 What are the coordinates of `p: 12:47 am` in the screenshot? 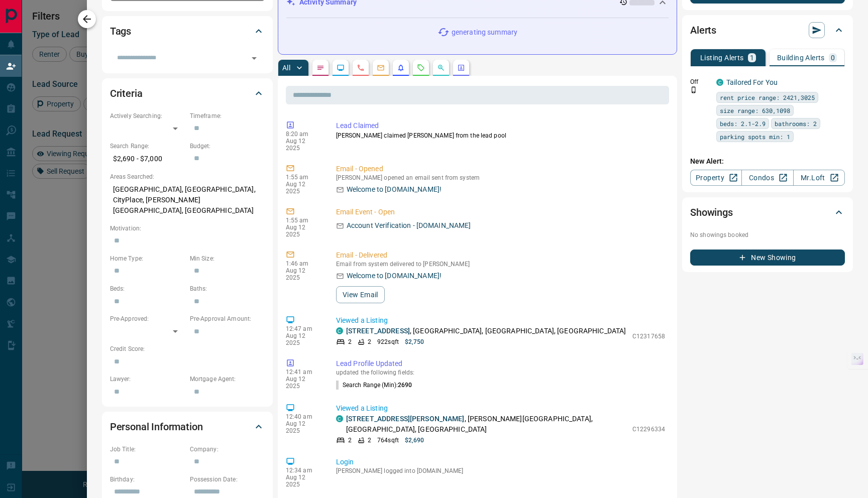 It's located at (303, 329).